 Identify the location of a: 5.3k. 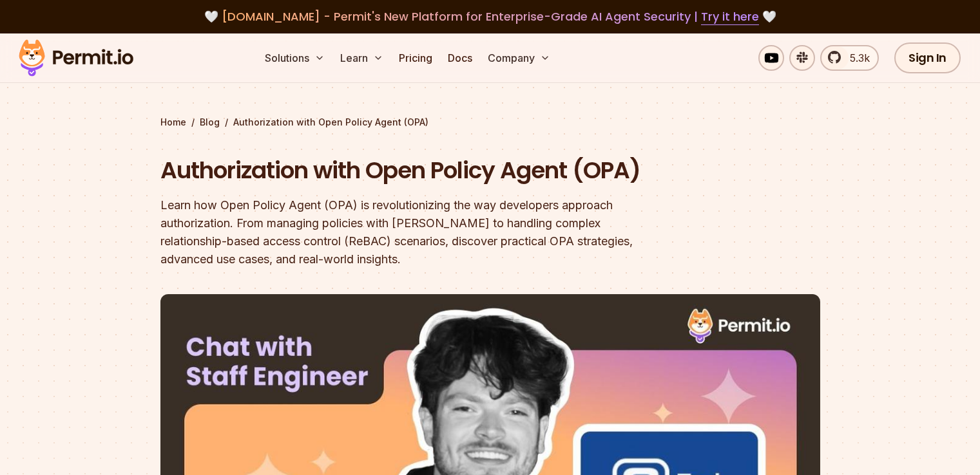
(849, 58).